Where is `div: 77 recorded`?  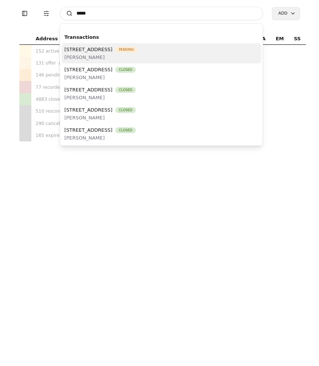 div: 77 recorded is located at coordinates (79, 87).